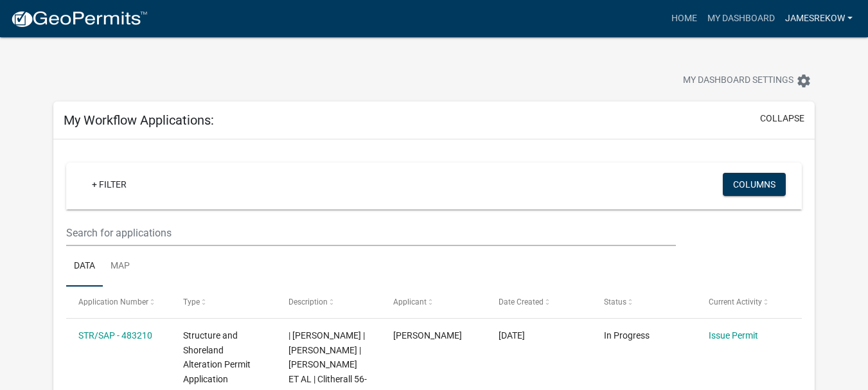 Image resolution: width=868 pixels, height=390 pixels. I want to click on a: JamesRekow, so click(819, 19).